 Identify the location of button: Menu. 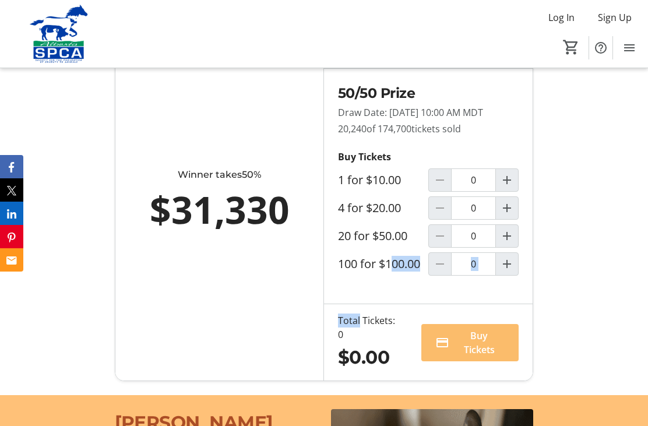
(629, 48).